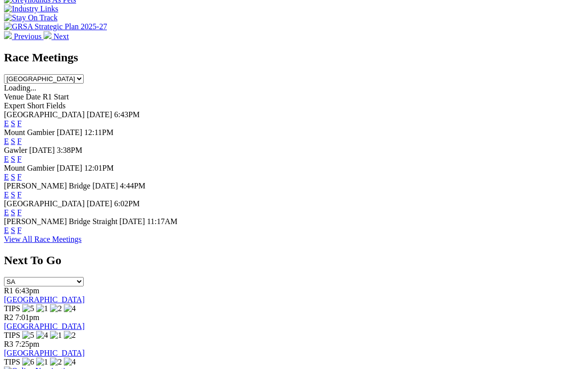 The width and height of the screenshot is (584, 369). I want to click on span: Short, so click(36, 105).